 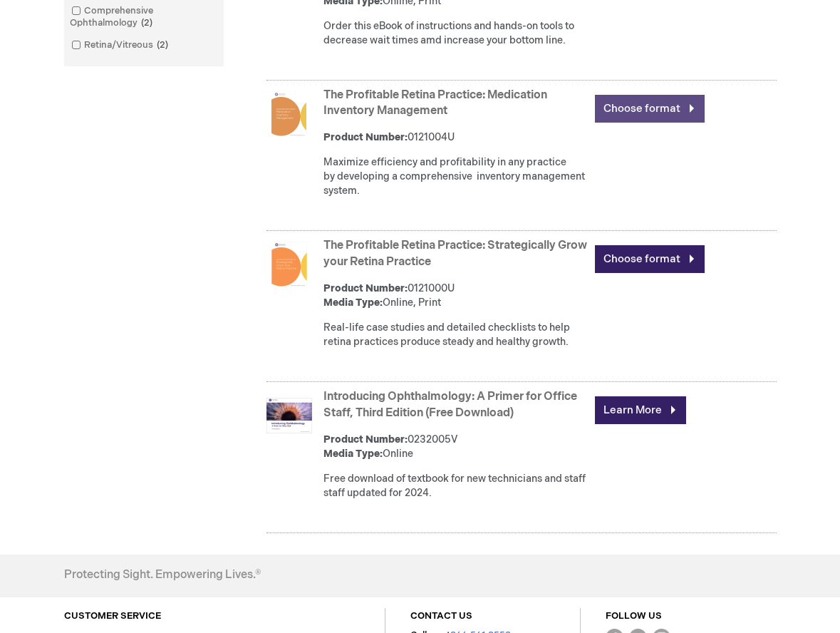 I want to click on span: eveloping a comprehensive inventory management system, so click(x=454, y=183).